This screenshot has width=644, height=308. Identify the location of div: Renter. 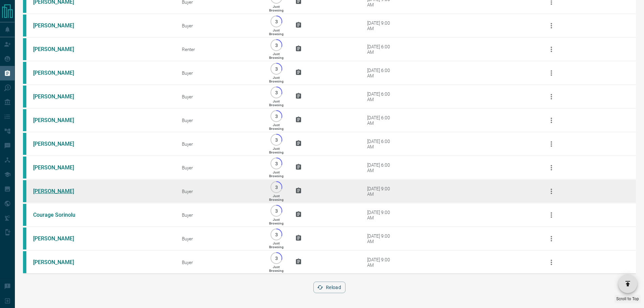
(219, 50).